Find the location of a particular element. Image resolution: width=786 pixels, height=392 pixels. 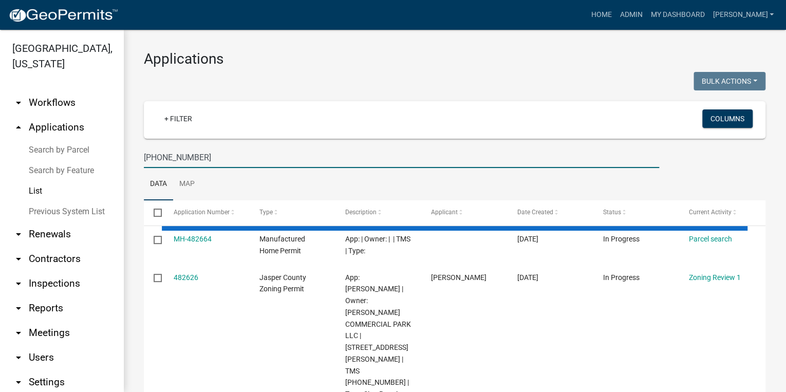

a: Home is located at coordinates (601, 15).